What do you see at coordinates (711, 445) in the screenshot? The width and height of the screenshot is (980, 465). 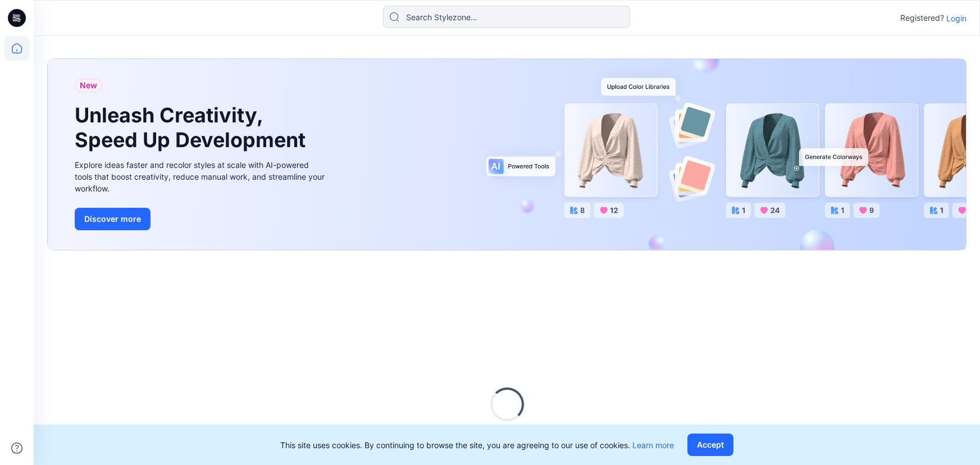 I see `button: Accept` at bounding box center [711, 445].